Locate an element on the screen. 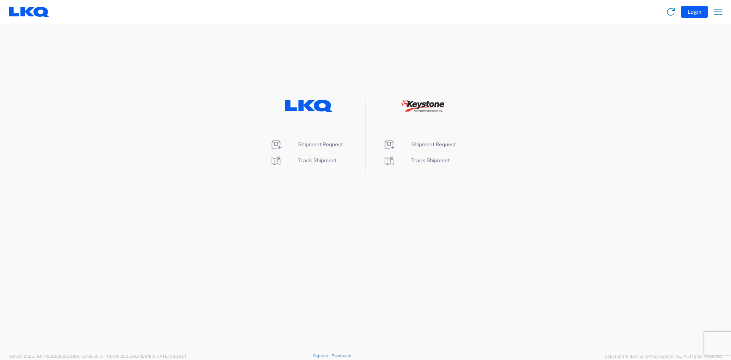  span: Server: 2025.19.0-49328d0a35e is located at coordinates (56, 356).